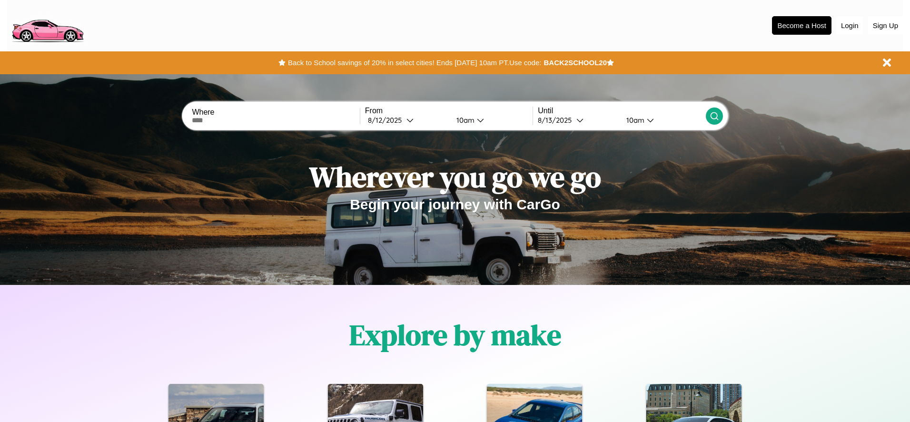  What do you see at coordinates (387, 120) in the screenshot?
I see `div: 8 / 12 / 2025` at bounding box center [387, 120].